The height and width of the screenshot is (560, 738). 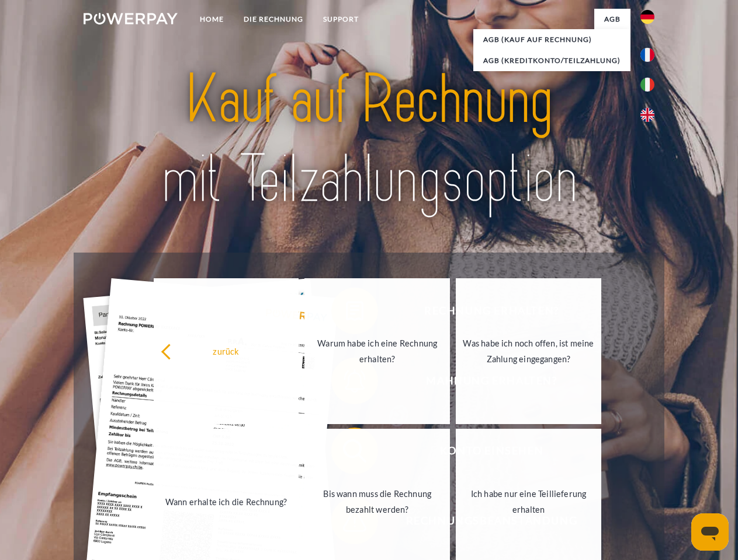 I want to click on a: SUPPORT, so click(x=340, y=19).